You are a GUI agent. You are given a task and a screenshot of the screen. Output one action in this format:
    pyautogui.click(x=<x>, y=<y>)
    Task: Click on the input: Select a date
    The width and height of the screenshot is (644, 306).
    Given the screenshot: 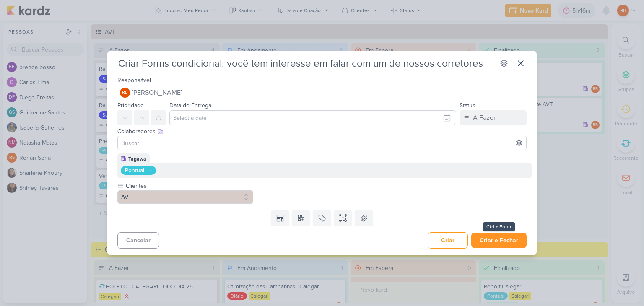 What is the action you would take?
    pyautogui.click(x=313, y=118)
    